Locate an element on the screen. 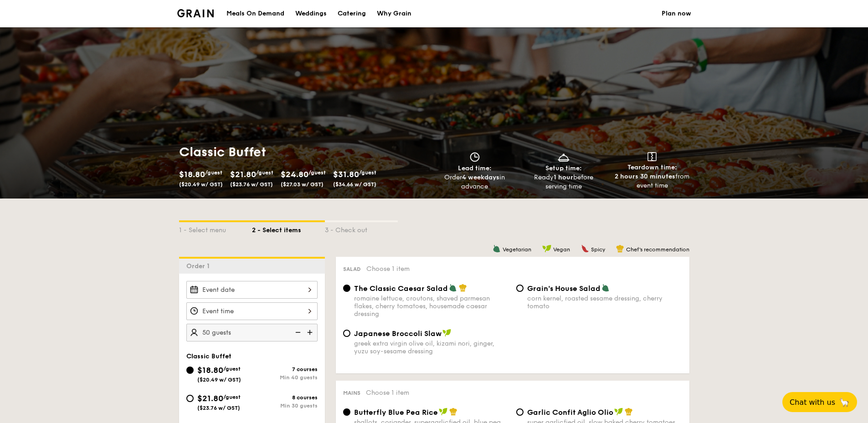  div: from event time is located at coordinates (652, 182).